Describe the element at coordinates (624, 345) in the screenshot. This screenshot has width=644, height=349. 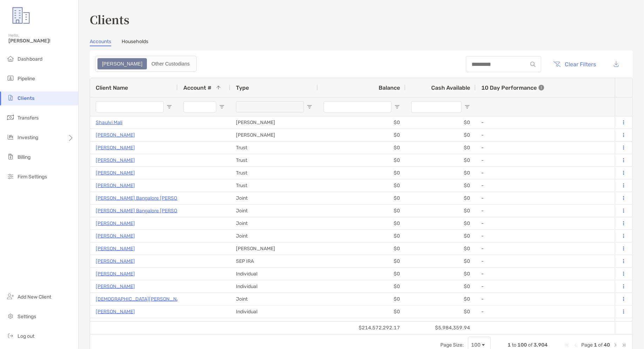
I see `div: Last Page` at that location.